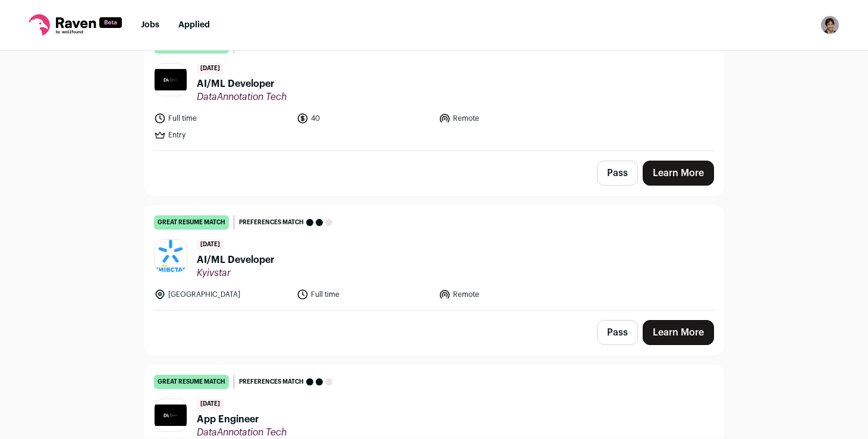 The image size is (868, 439). I want to click on li: Entry, so click(222, 135).